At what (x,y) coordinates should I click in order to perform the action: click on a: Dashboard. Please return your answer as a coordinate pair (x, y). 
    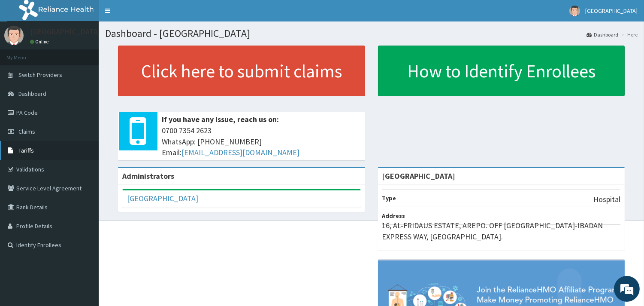
    Looking at the image, I should click on (602, 34).